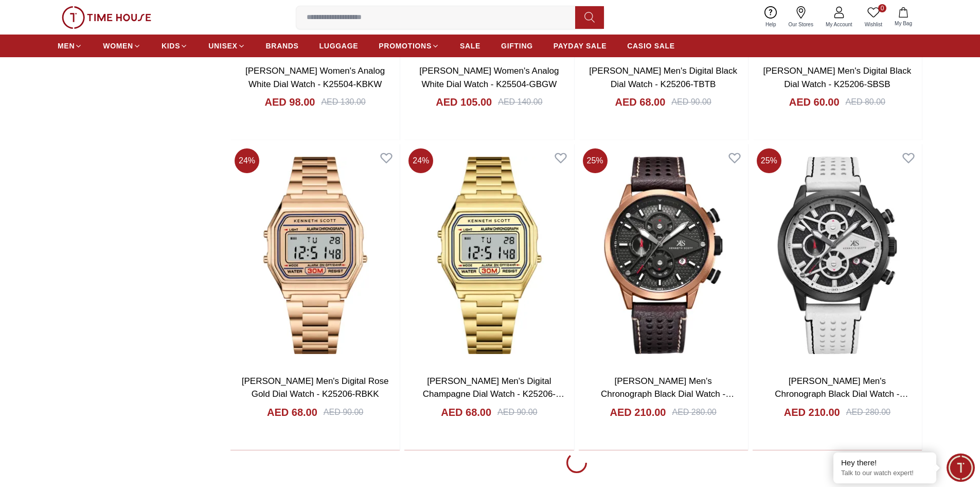 Image resolution: width=980 pixels, height=487 pixels. What do you see at coordinates (471, 46) in the screenshot?
I see `a: SALE` at bounding box center [471, 46].